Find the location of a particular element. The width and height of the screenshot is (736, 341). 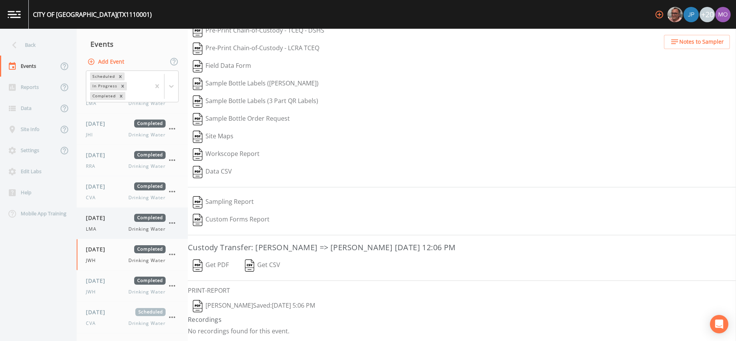

button: Notes to Sampler is located at coordinates (697, 42).